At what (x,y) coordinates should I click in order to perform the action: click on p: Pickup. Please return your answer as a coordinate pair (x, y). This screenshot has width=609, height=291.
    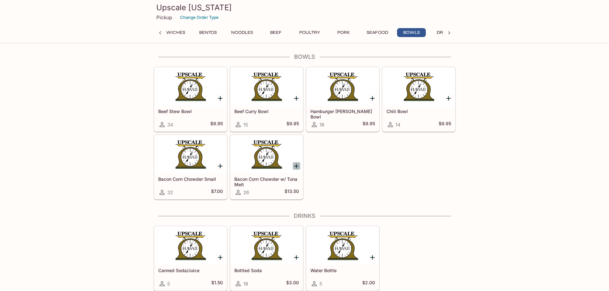
    Looking at the image, I should click on (164, 17).